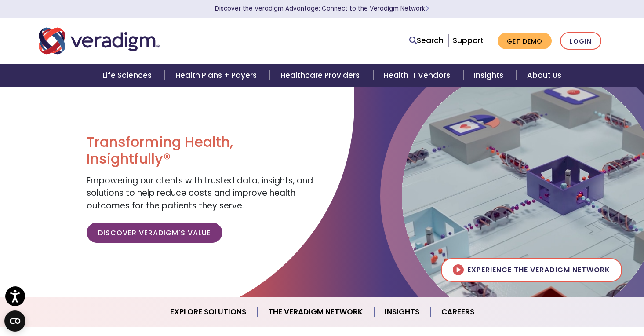 The height and width of the screenshot is (336, 644). What do you see at coordinates (544, 75) in the screenshot?
I see `a: About Us` at bounding box center [544, 75].